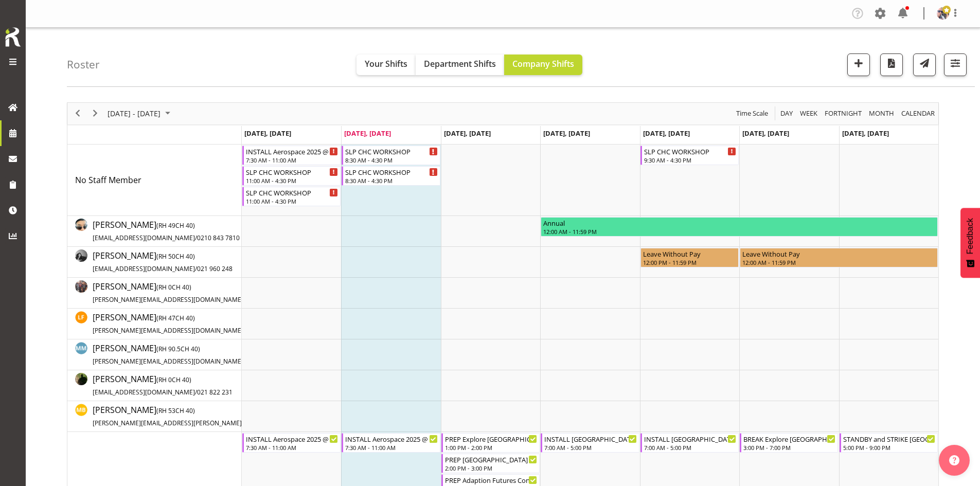 The height and width of the screenshot is (486, 980). I want to click on span: Feedback, so click(970, 236).